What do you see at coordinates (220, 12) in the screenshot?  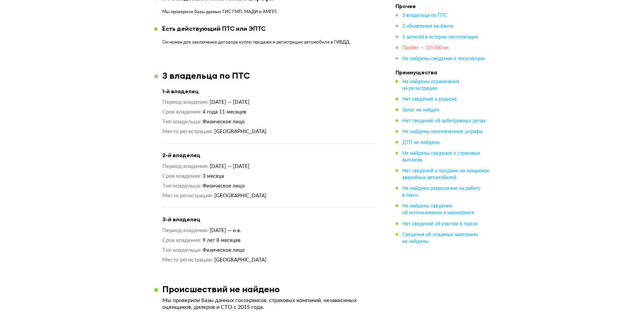 I see `p: Мы проверили базы данных ГИС ГМП, МАДИ и АМПП.` at bounding box center [220, 12].